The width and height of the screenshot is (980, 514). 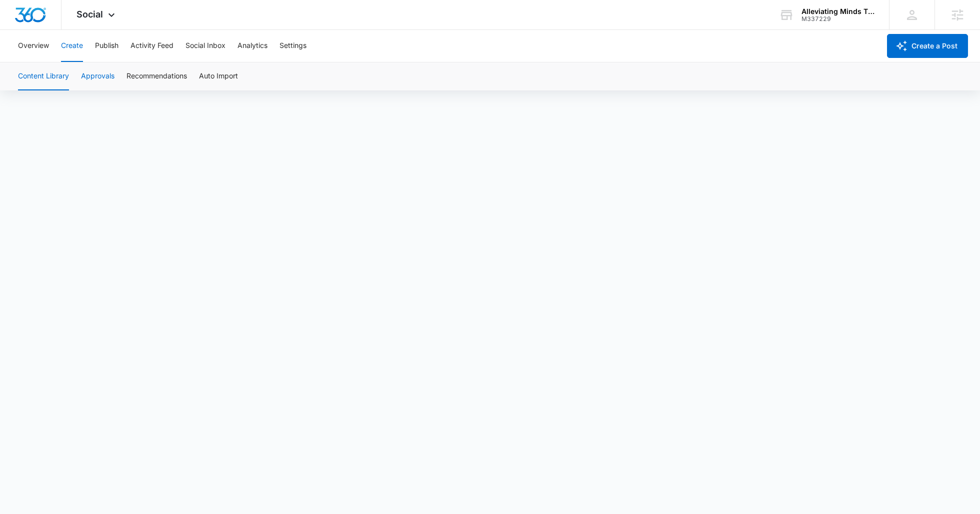 I want to click on button: Auto Import, so click(x=218, y=77).